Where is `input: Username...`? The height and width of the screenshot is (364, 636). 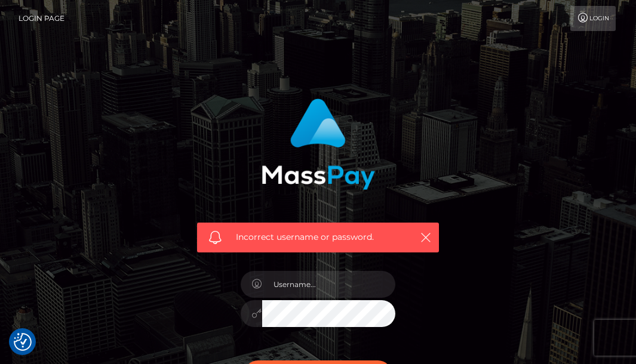
input: Username... is located at coordinates (329, 284).